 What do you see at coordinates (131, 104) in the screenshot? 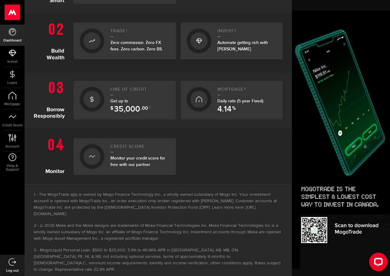
I see `span: Get up to` at bounding box center [131, 104].